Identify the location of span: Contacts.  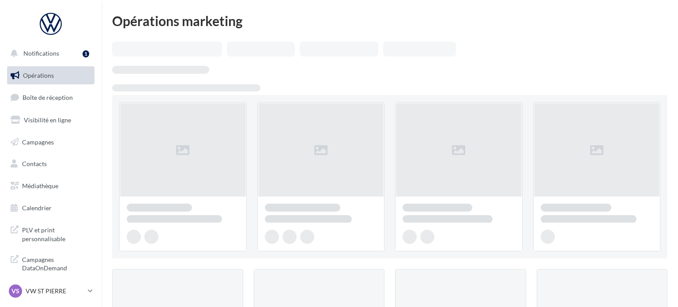
(34, 163).